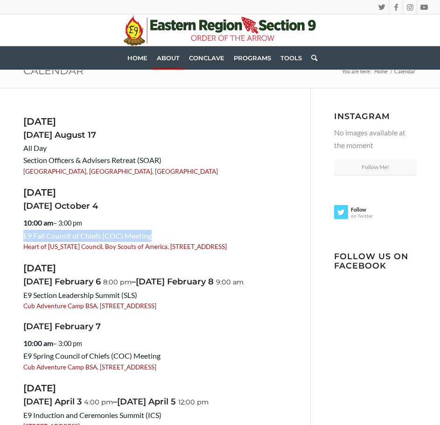 This screenshot has width=440, height=425. I want to click on small: 8:00 pm, so click(117, 282).